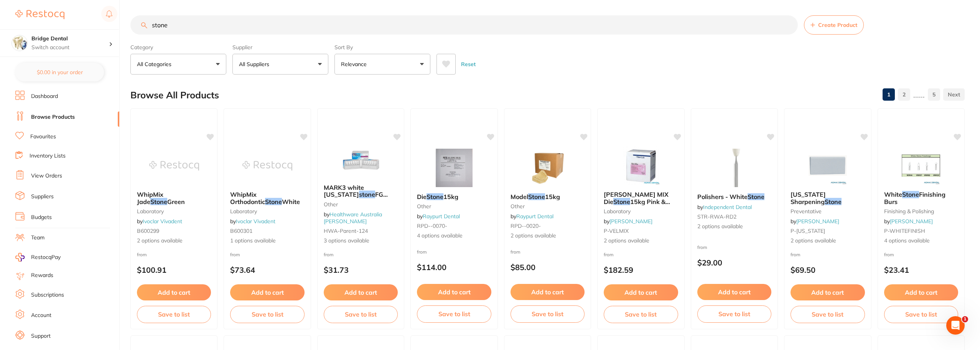  What do you see at coordinates (547, 197) in the screenshot?
I see `b: Model Stone 15kg` at bounding box center [547, 197].